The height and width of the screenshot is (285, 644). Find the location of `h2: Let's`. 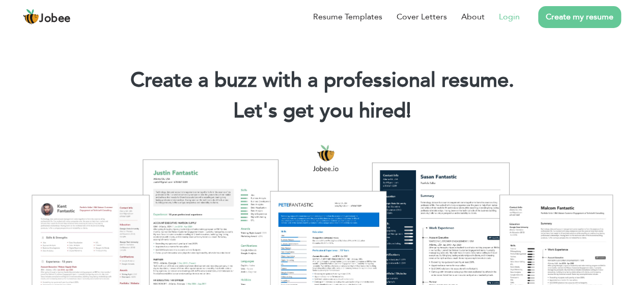

h2: Let's is located at coordinates (321, 111).